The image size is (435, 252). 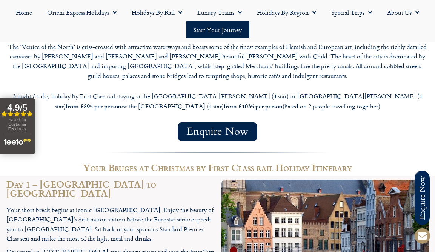 What do you see at coordinates (217, 132) in the screenshot?
I see `a: Enquire Now` at bounding box center [217, 132].